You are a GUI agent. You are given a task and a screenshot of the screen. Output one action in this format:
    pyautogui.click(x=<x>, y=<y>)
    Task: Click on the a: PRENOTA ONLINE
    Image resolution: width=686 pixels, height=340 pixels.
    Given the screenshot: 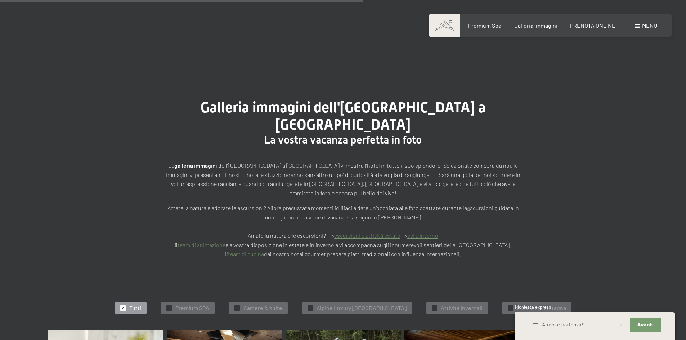 What is the action you would take?
    pyautogui.click(x=593, y=25)
    